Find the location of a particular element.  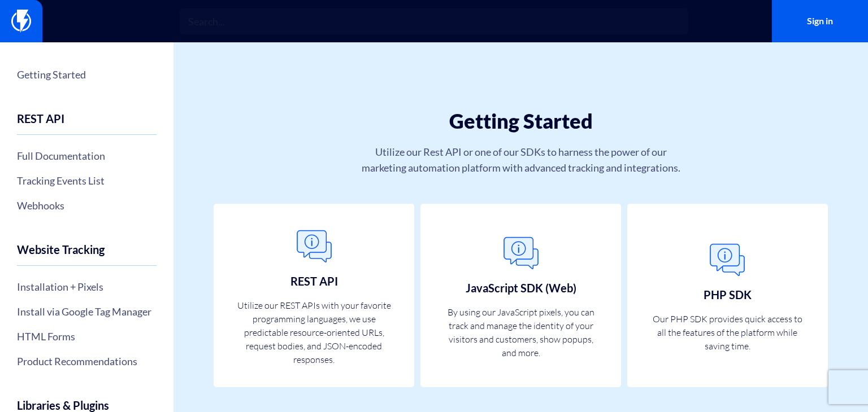

h1: Getting Started is located at coordinates (520, 122).